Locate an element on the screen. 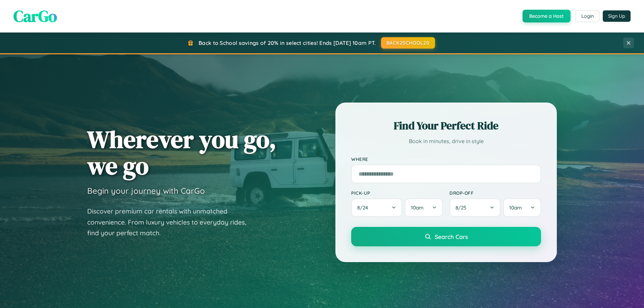 This screenshot has height=308, width=644. span: CarGo is located at coordinates (35, 16).